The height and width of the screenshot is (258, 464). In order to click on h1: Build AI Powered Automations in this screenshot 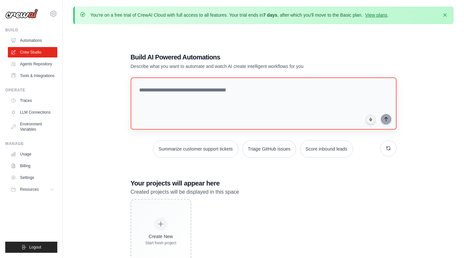, I will do `click(240, 57)`.